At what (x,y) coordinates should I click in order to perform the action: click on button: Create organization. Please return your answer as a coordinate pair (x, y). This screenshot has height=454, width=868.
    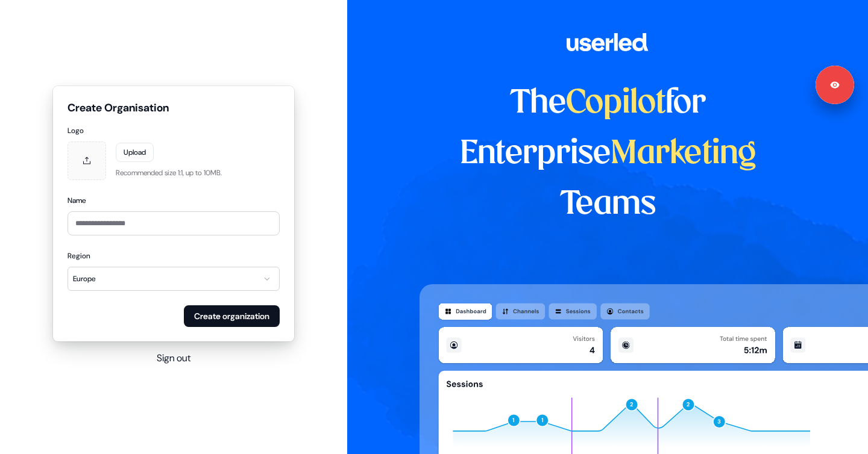
    Looking at the image, I should click on (232, 316).